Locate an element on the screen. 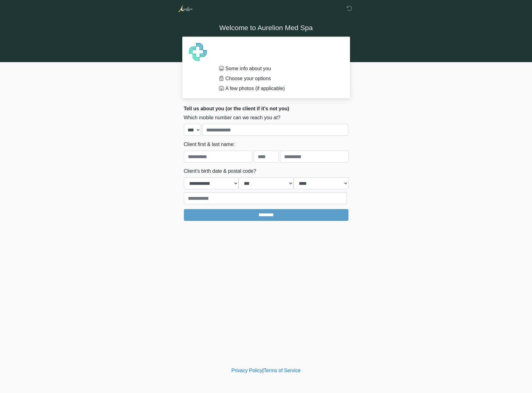 Image resolution: width=532 pixels, height=393 pixels. label: Client first & last name: is located at coordinates (209, 144).